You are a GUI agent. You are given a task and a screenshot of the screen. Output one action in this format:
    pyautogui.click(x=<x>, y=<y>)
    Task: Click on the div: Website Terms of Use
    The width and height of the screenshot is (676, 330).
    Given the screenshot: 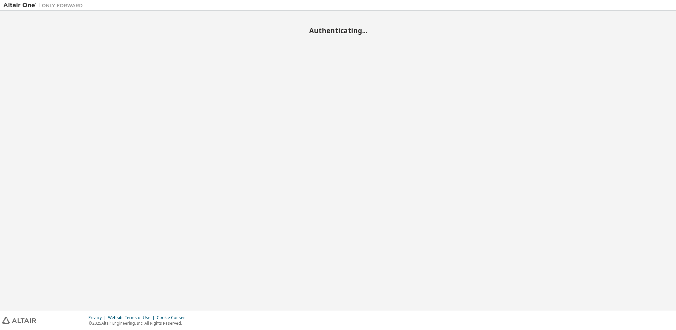 What is the action you would take?
    pyautogui.click(x=132, y=318)
    